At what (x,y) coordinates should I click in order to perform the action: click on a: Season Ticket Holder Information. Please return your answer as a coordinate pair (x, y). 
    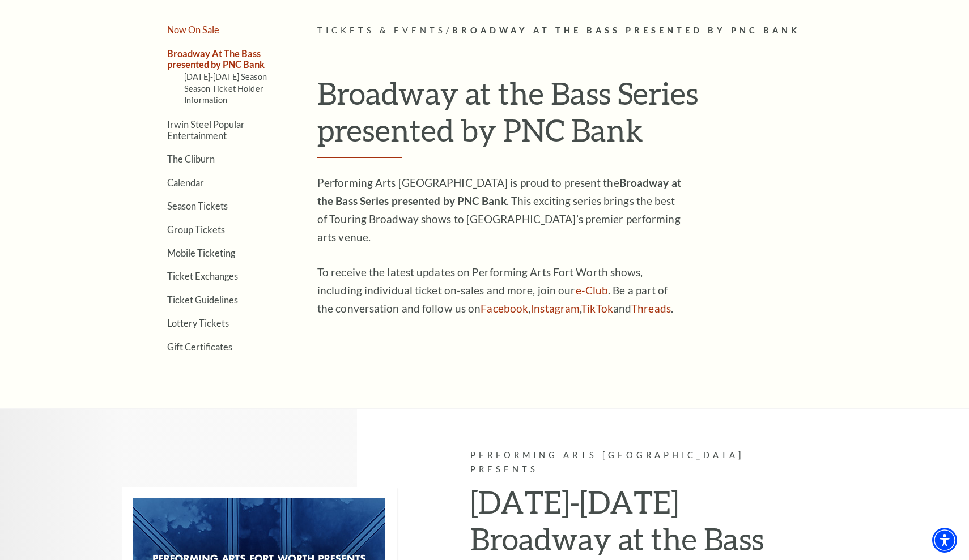
    Looking at the image, I should click on (223, 94).